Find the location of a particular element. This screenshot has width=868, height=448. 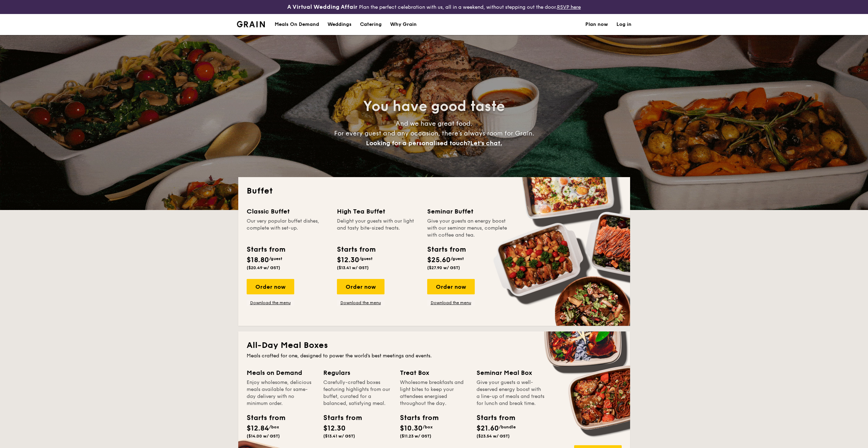

a: Why Grain is located at coordinates (404, 24).